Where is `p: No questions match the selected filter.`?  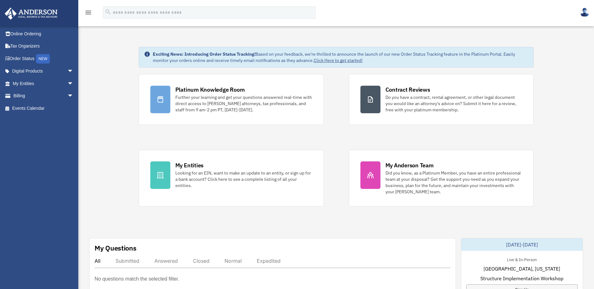 p: No questions match the selected filter. is located at coordinates (137, 279).